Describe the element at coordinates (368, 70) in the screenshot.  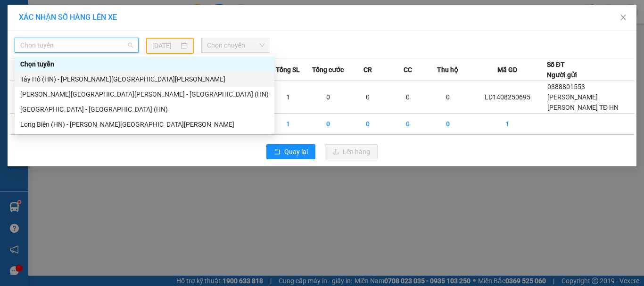
I see `span: CR` at that location.